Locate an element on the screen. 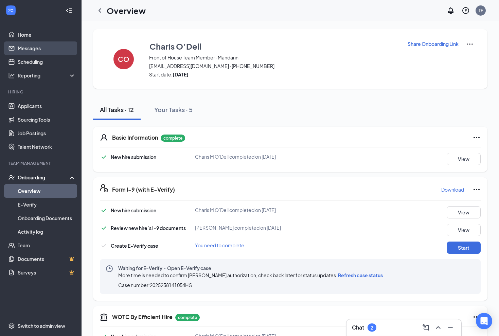 The image size is (499, 336). a: Sourcing Tools is located at coordinates (47, 120).